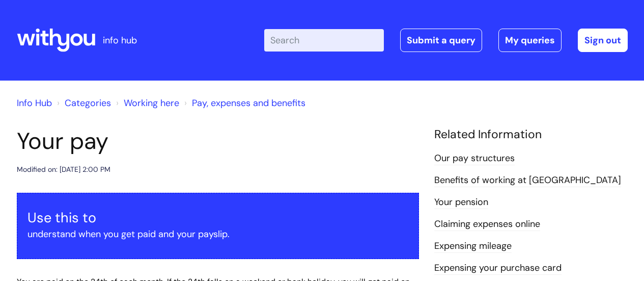  I want to click on h1: Your pay, so click(218, 141).